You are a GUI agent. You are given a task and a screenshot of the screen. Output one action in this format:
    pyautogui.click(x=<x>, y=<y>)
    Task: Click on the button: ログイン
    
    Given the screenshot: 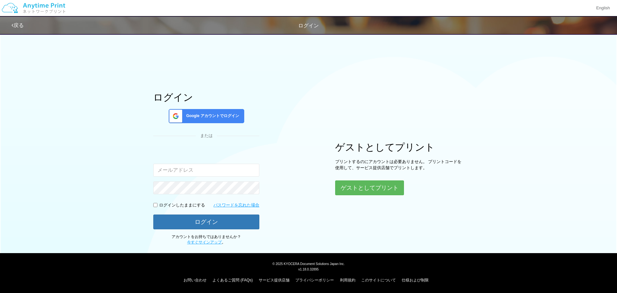 What is the action you would take?
    pyautogui.click(x=206, y=222)
    